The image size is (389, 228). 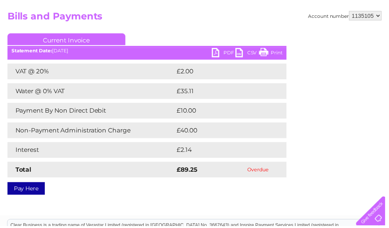 What do you see at coordinates (32, 51) in the screenshot?
I see `b: Statement Date:` at bounding box center [32, 51].